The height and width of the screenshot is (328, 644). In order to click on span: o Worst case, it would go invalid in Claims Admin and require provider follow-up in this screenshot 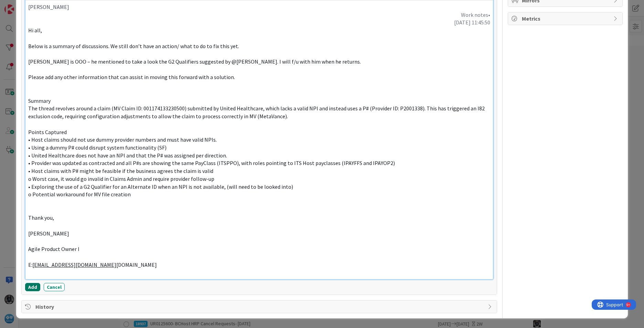, I will do `click(121, 179)`.